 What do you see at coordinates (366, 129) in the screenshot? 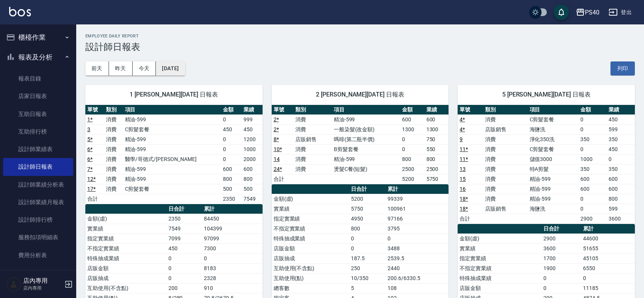
I see `td: 一般染髮(改金額)` at bounding box center [366, 129].